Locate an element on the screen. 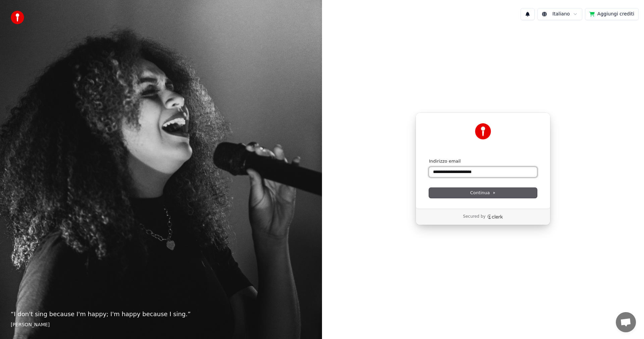  img: youka is located at coordinates (17, 17).